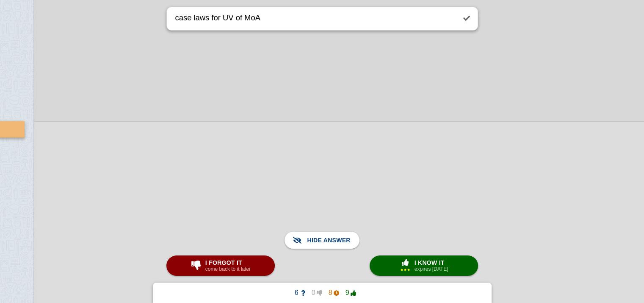  I want to click on span: I forgot it, so click(228, 262).